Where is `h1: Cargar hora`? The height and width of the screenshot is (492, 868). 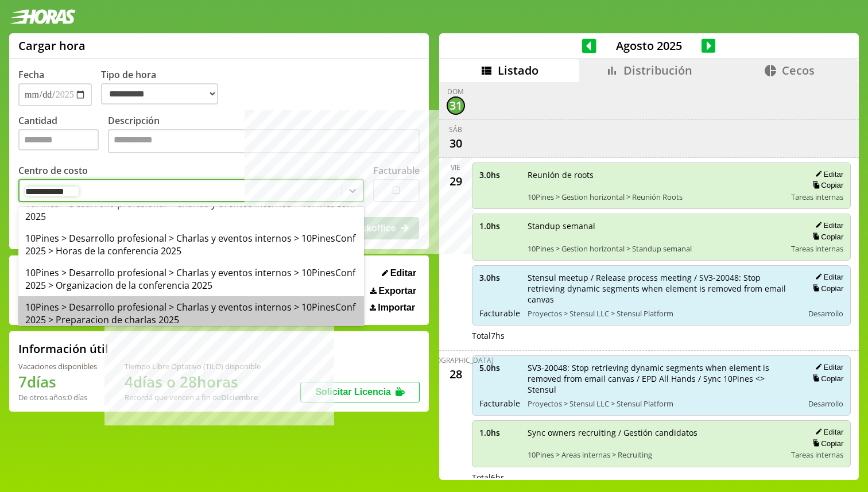
h1: Cargar hora is located at coordinates (52, 45).